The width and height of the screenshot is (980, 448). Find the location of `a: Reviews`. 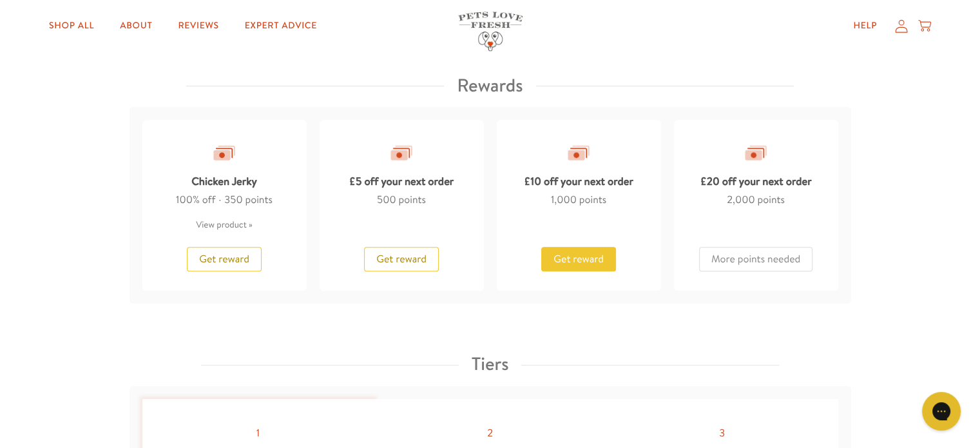

a: Reviews is located at coordinates (198, 26).